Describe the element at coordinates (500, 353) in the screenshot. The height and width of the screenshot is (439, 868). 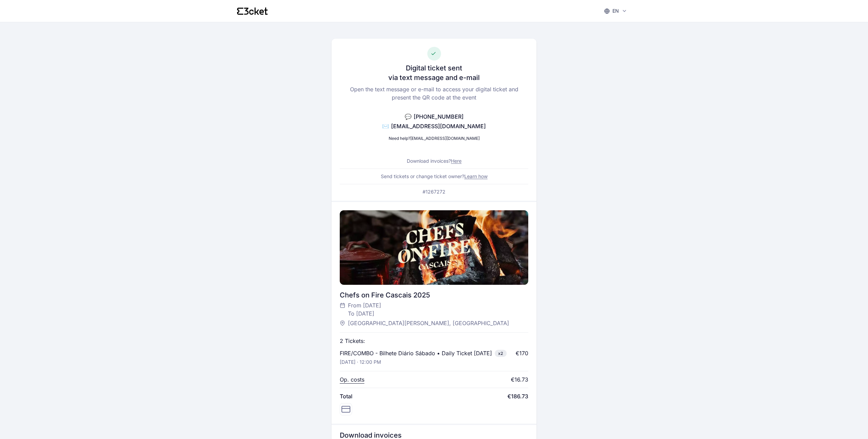
I see `span: x2` at that location.